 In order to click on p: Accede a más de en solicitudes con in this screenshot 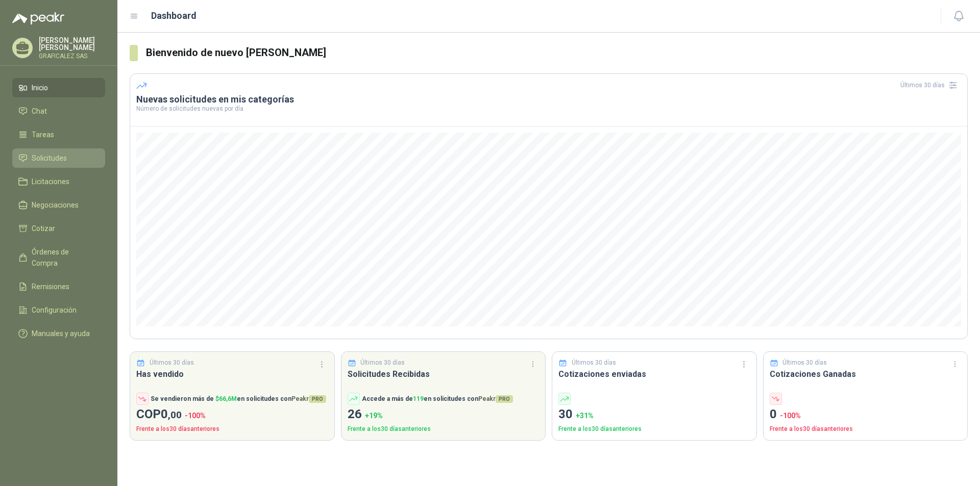, I will do `click(437, 399)`.